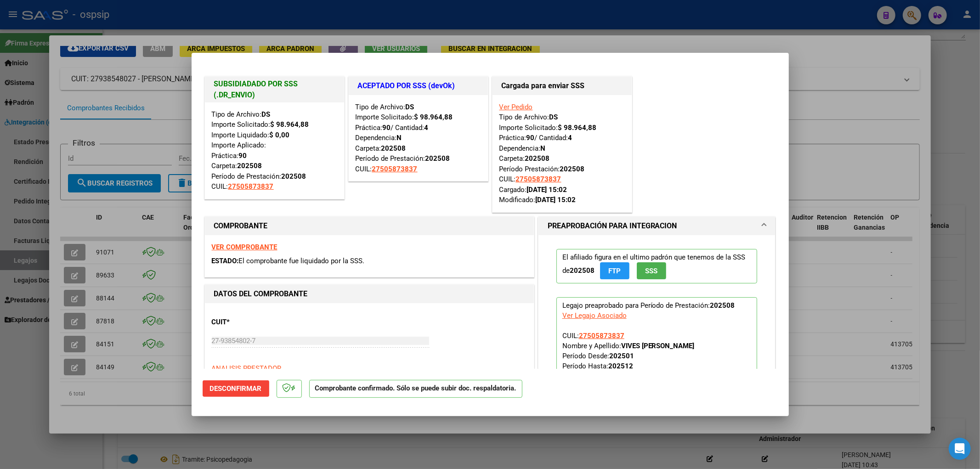 This screenshot has height=469, width=980. What do you see at coordinates (652, 271) in the screenshot?
I see `button: SSS` at bounding box center [652, 271].